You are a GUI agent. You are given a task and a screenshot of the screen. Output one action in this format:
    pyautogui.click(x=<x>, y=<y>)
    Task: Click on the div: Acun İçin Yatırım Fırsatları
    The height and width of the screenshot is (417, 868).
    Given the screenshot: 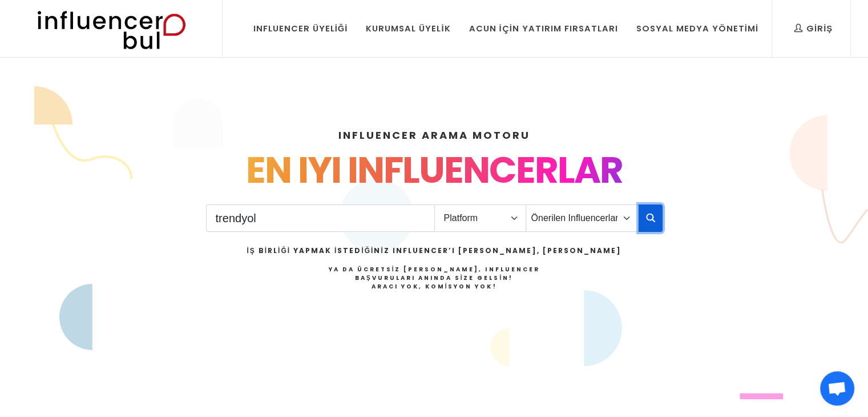 What is the action you would take?
    pyautogui.click(x=542, y=28)
    